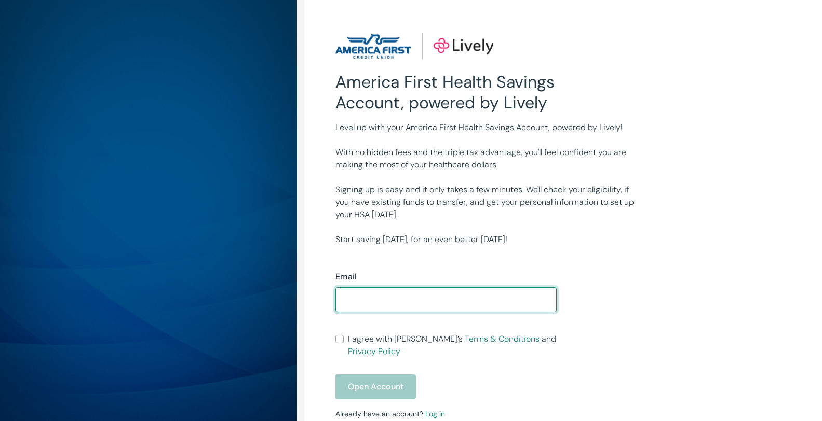 The height and width of the screenshot is (421, 822). What do you see at coordinates (485, 159) in the screenshot?
I see `p: With no hidden fees and the triple tax advantage, you'll feel confident you are making the most o...` at bounding box center [485, 159].